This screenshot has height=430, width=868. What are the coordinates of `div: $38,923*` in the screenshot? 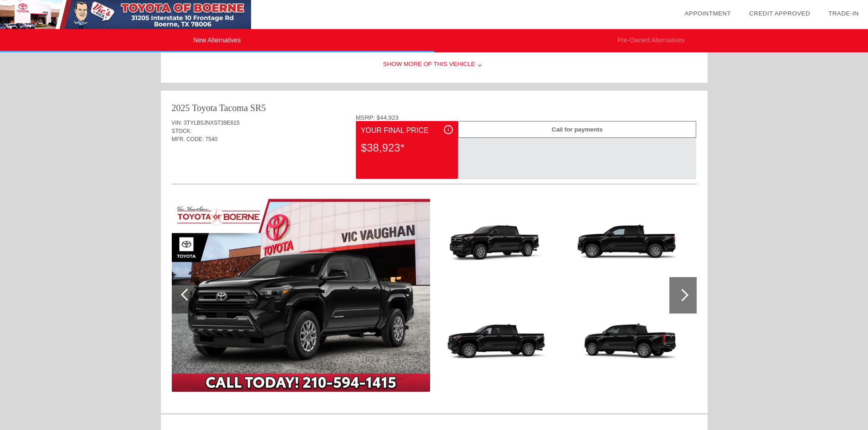 It's located at (406, 148).